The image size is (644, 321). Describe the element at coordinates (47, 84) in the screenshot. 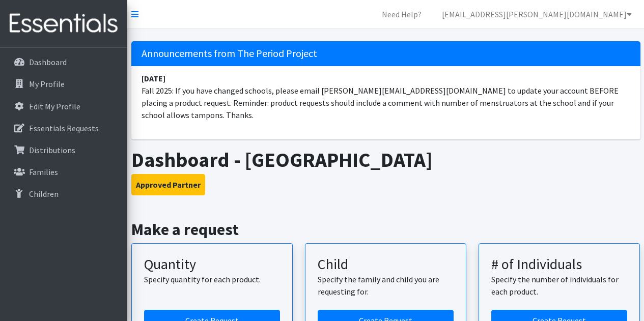

I see `p: My Profile` at that location.